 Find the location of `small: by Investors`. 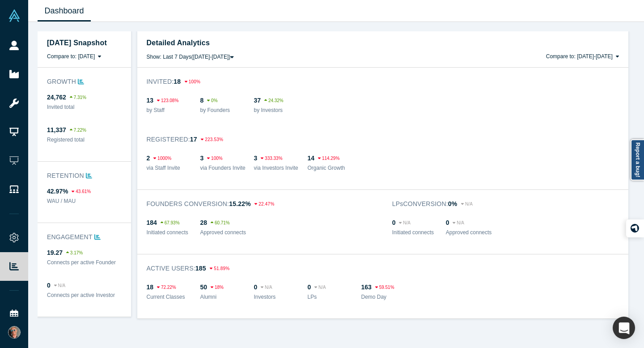

small: by Investors is located at coordinates (269, 110).